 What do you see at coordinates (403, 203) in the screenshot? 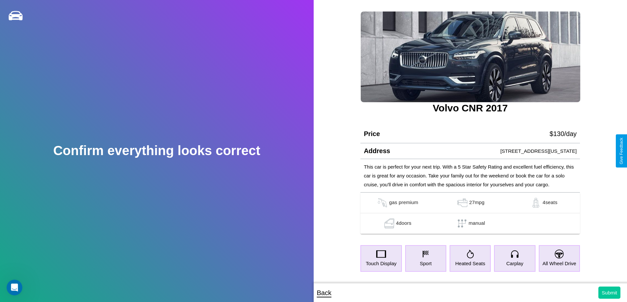
I see `p: gas premium` at bounding box center [403, 203].